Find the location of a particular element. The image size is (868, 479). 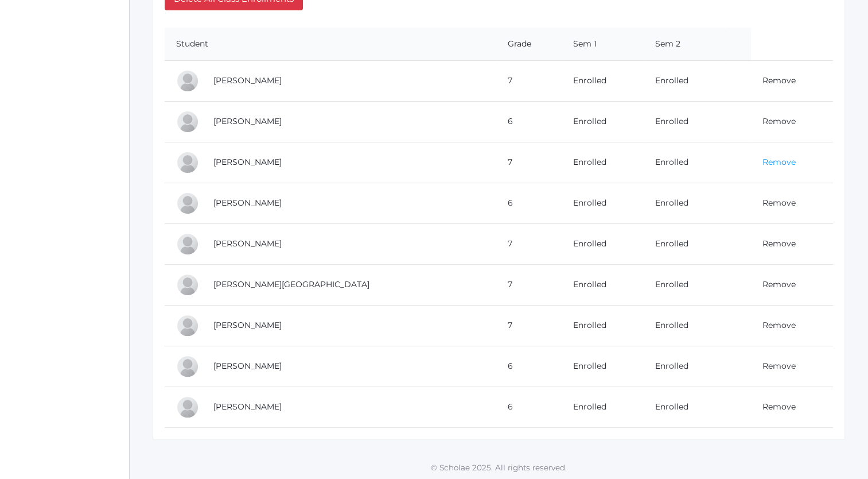

div: Raelyn Hazen is located at coordinates (188, 244).